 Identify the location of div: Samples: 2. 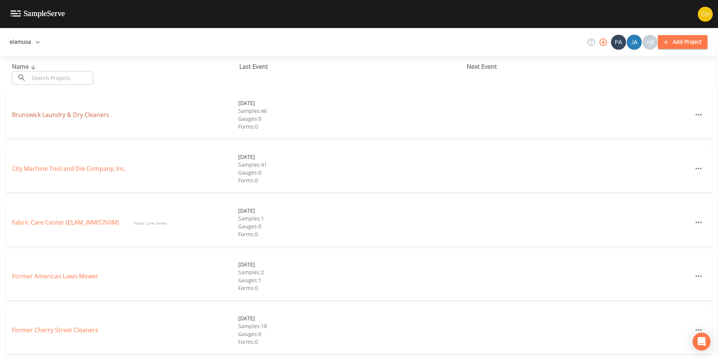
(351, 272).